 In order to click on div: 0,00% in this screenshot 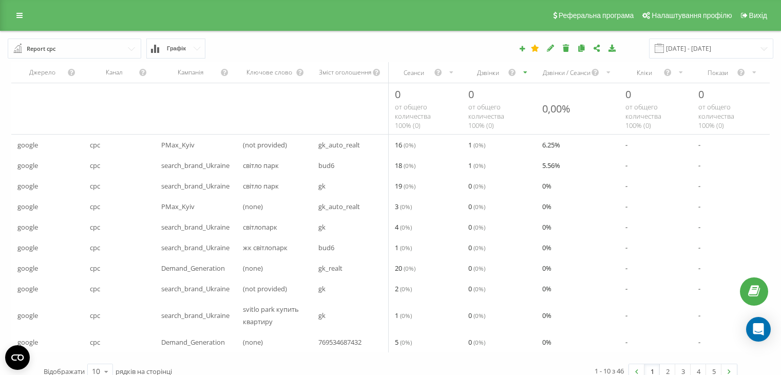, I will do `click(556, 108)`.